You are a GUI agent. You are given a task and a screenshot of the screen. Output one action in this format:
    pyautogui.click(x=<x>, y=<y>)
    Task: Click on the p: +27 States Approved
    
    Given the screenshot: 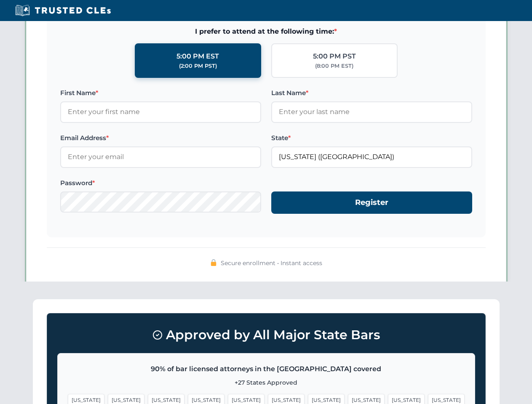 What is the action you would take?
    pyautogui.click(x=266, y=383)
    